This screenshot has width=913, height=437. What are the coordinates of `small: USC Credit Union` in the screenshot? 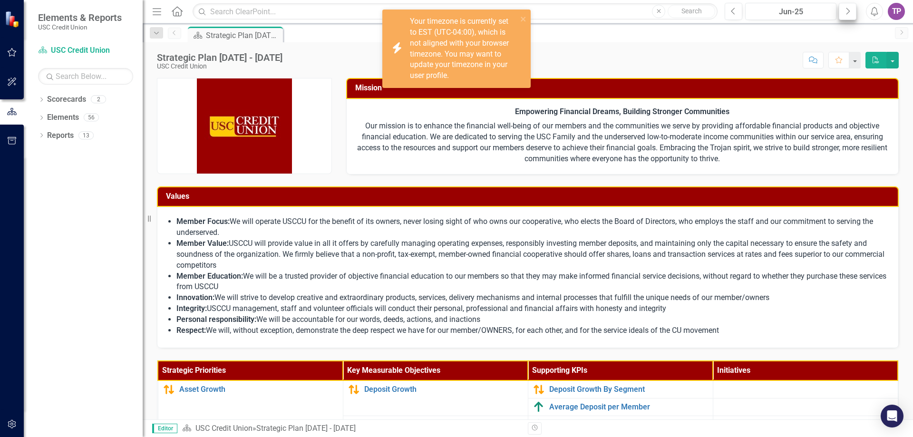 It's located at (80, 27).